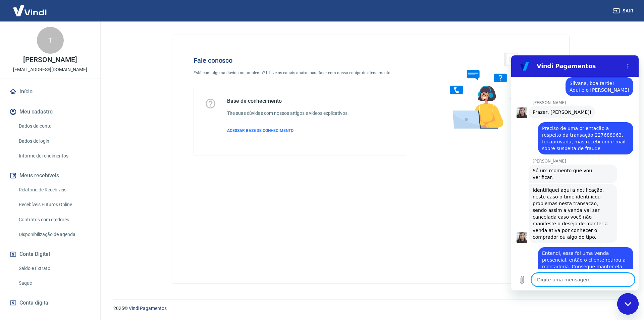  What do you see at coordinates (50, 254) in the screenshot?
I see `button: Conta Digital` at bounding box center [50, 254].